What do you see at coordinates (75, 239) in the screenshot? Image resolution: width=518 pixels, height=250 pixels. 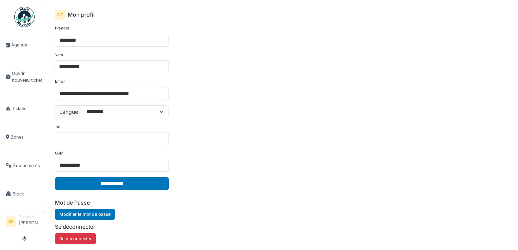 I see `button: Se déconnecter` at bounding box center [75, 239].